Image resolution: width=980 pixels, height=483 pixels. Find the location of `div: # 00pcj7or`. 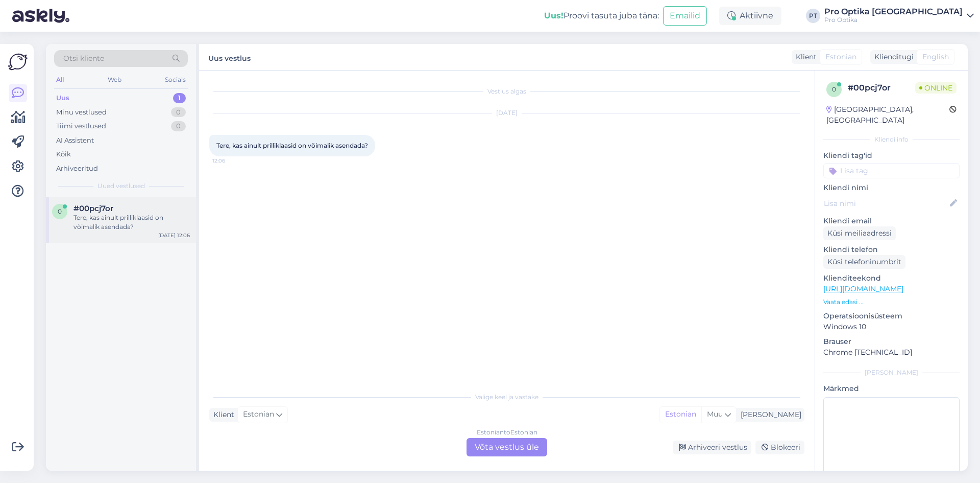

div: # 00pcj7or is located at coordinates (882, 88).